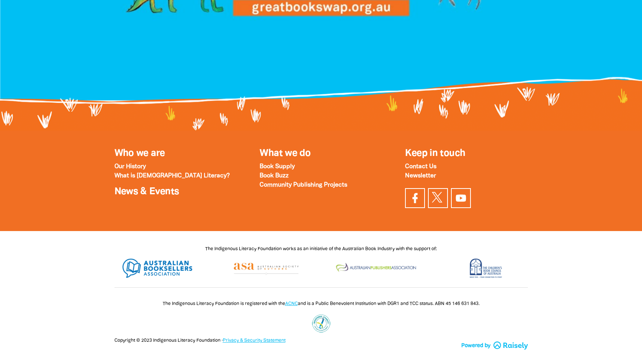 This screenshot has width=642, height=364. Describe the element at coordinates (435, 153) in the screenshot. I see `span: Keep in touch` at that location.